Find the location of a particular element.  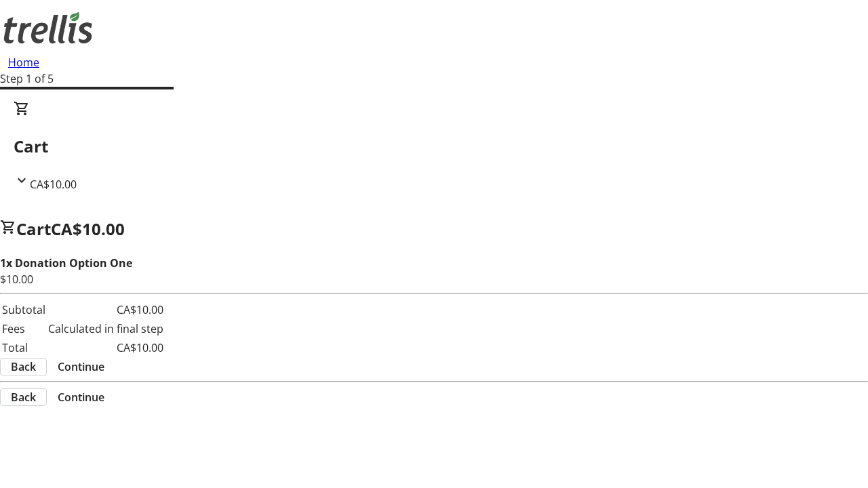

td: Calculated in final step is located at coordinates (106, 329).